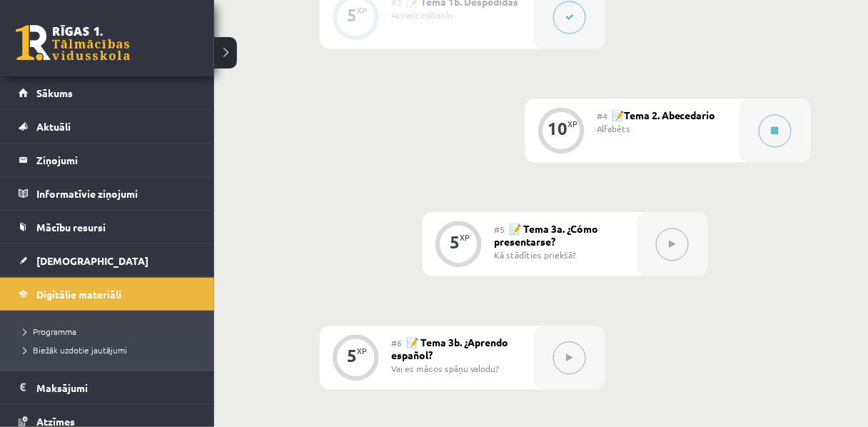  Describe the element at coordinates (558, 129) in the screenshot. I see `div: 10` at that location.